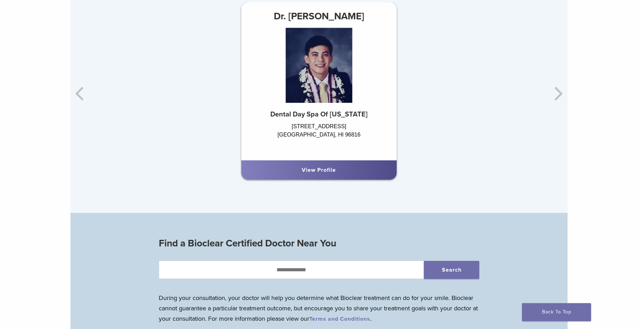 The image size is (638, 329). Describe the element at coordinates (319, 308) in the screenshot. I see `p: During your consultation, your doctor will help you determine what Bioclear treatment can do for ...` at that location.